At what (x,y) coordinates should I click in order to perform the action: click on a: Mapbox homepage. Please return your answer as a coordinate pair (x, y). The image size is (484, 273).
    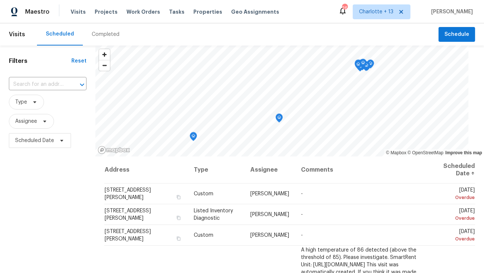
    Looking at the image, I should click on (114, 150).